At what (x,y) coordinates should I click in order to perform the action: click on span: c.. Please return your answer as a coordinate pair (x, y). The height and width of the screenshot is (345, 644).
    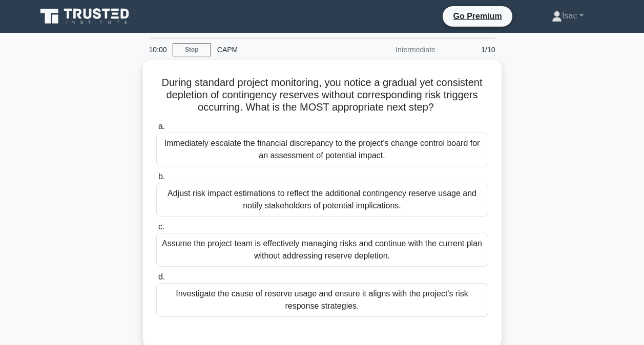
    Looking at the image, I should click on (161, 227).